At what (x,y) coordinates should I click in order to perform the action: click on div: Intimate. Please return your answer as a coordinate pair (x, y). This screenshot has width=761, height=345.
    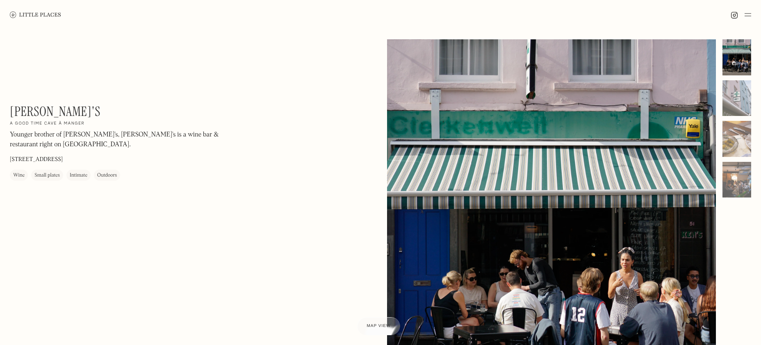
    Looking at the image, I should click on (78, 176).